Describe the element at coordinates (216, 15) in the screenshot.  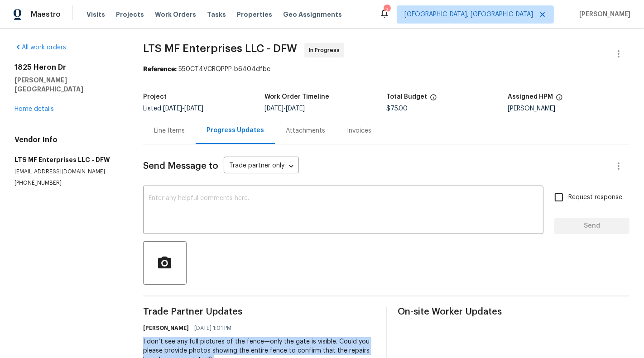
I see `span: Tasks` at that location.